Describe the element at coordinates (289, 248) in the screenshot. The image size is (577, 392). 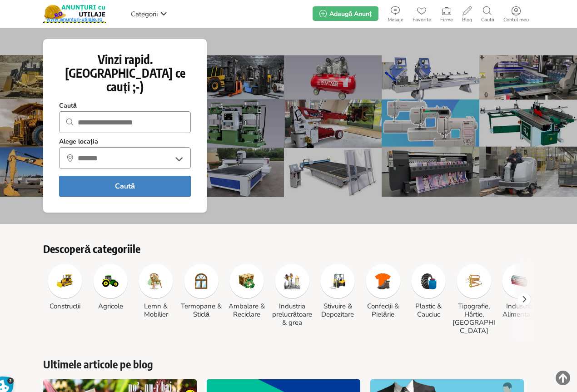
I see `h2: Descoperă categoriile` at that location.